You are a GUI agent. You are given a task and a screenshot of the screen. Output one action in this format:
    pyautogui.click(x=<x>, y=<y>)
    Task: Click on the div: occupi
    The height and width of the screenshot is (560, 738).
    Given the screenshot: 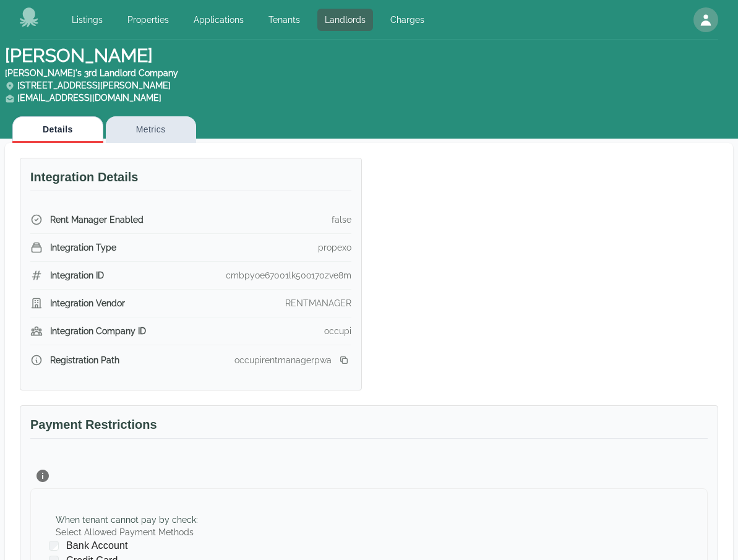 What is the action you would take?
    pyautogui.click(x=338, y=332)
    